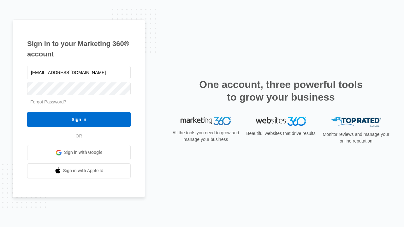  Describe the element at coordinates (83, 153) in the screenshot. I see `span: Sign in with Google` at that location.